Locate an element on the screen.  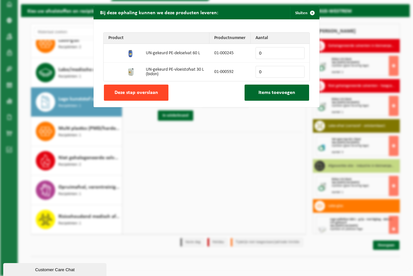
th: Productnummer is located at coordinates (230, 38).